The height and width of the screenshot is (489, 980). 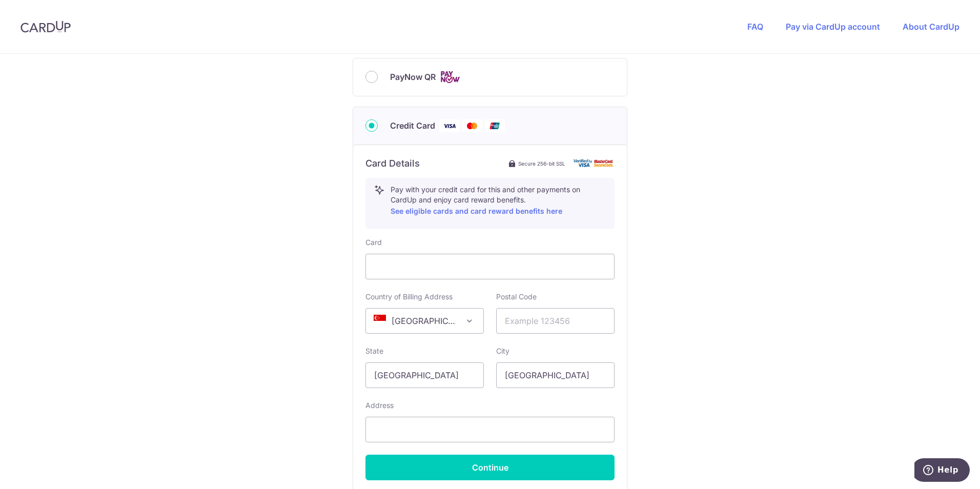 What do you see at coordinates (490, 468) in the screenshot?
I see `button: Continue` at bounding box center [490, 468].